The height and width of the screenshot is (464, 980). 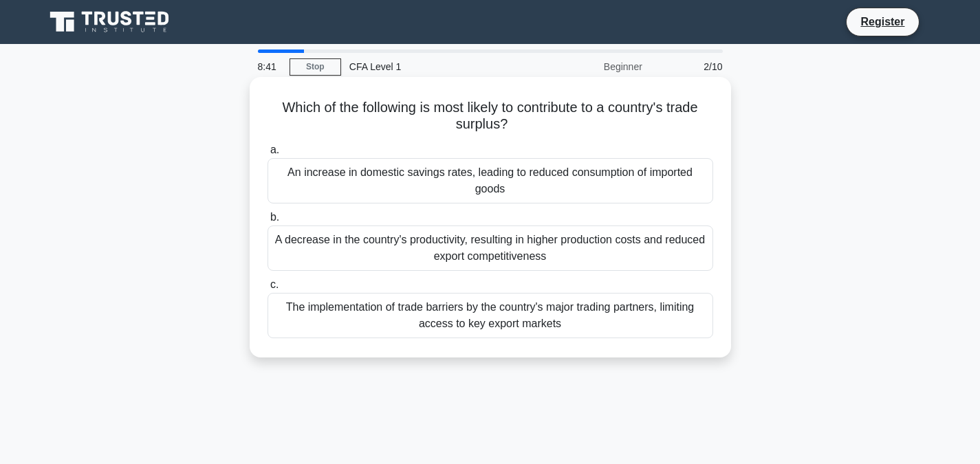 What do you see at coordinates (274, 284) in the screenshot?
I see `span: c.` at bounding box center [274, 284].